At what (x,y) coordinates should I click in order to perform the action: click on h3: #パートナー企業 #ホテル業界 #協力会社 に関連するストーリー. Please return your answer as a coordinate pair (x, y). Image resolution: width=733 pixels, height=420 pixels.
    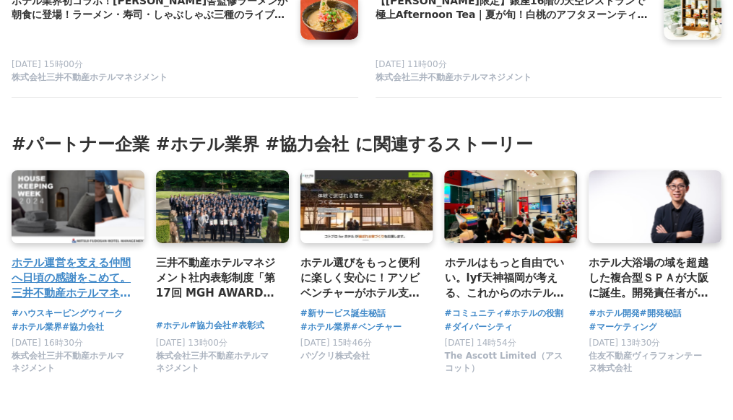
    Looking at the image, I should click on (366, 144).